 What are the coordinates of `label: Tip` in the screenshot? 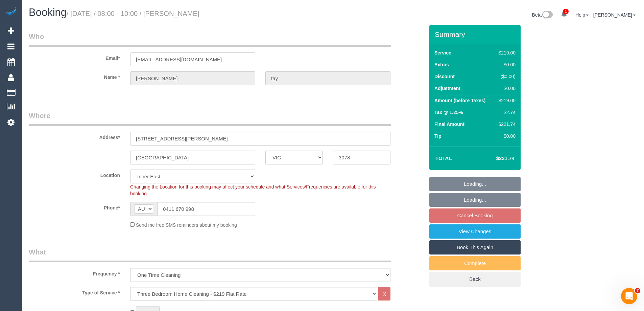 It's located at (438, 136).